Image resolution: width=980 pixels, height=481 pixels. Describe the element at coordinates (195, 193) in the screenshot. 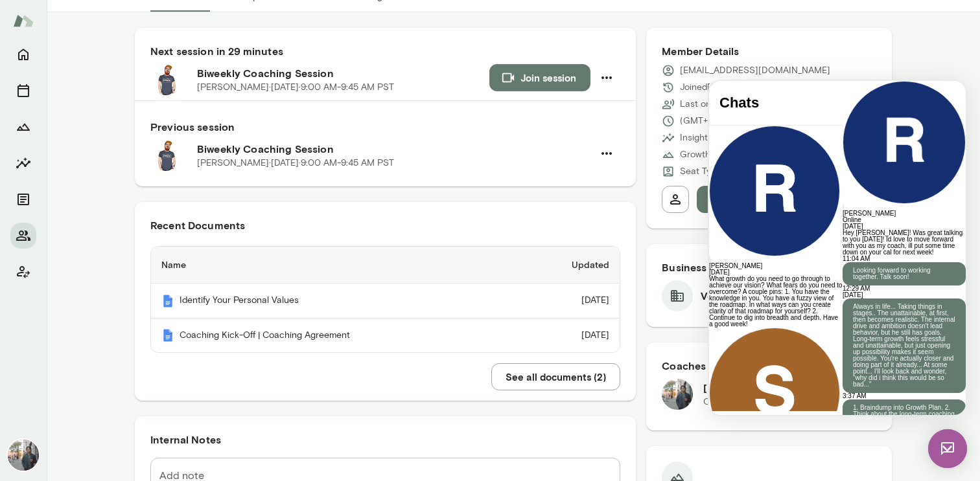

I see `p: Looking forward to working together. Talk soon!` at that location.